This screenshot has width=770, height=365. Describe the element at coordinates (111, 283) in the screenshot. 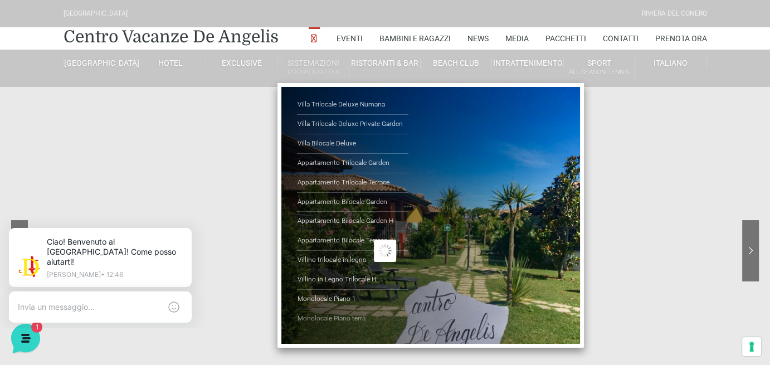

I see `p: Messaggi` at that location.